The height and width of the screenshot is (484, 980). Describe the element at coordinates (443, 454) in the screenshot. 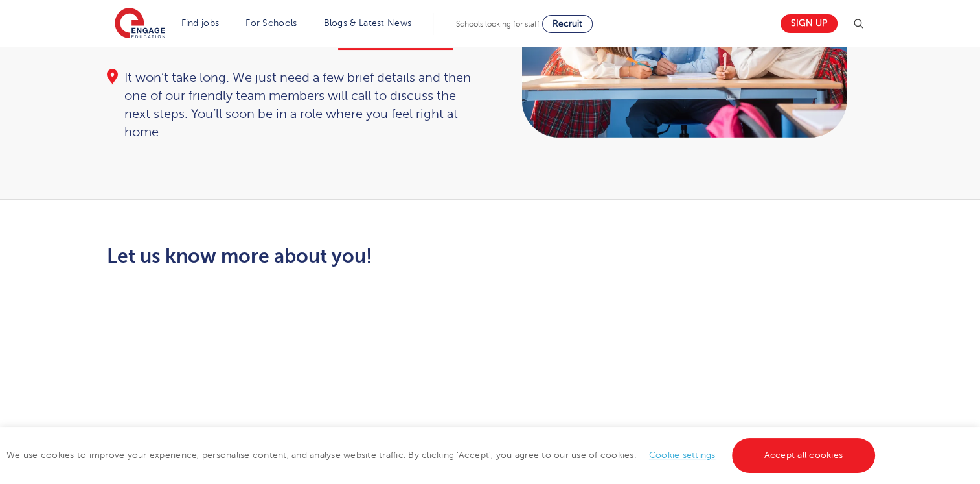

I see `span: We use cookies to improve your experience, personalise content, and analyse website traffic. By c...` at that location.